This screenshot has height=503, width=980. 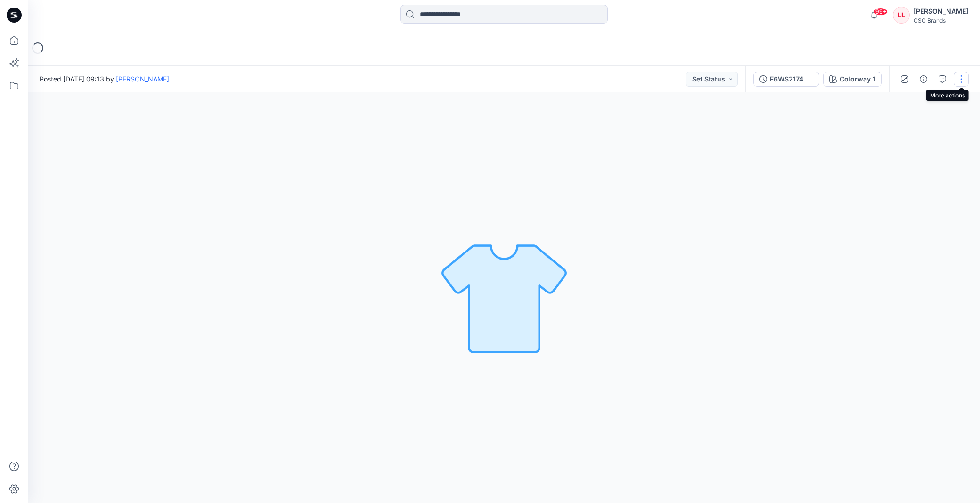 What do you see at coordinates (786, 79) in the screenshot?
I see `button: F6WS217432_SW26AW3072_F26_PAREG_VFA2` at bounding box center [786, 79].